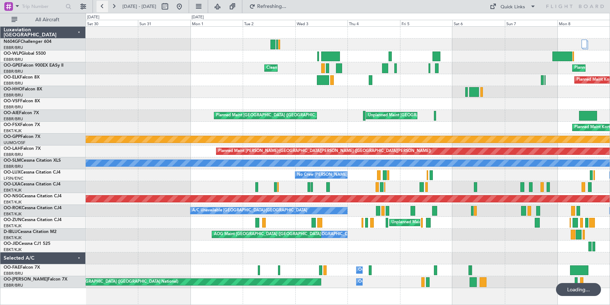 This screenshot has width=610, height=305. What do you see at coordinates (22, 77) in the screenshot?
I see `a: OO-ELKFalcon 8X` at bounding box center [22, 77].